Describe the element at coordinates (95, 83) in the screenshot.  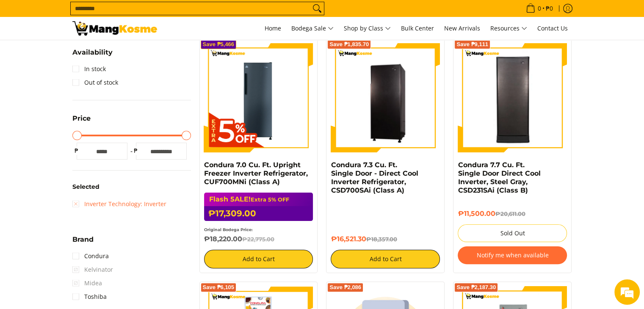
I see `a: Out of stock` at that location.